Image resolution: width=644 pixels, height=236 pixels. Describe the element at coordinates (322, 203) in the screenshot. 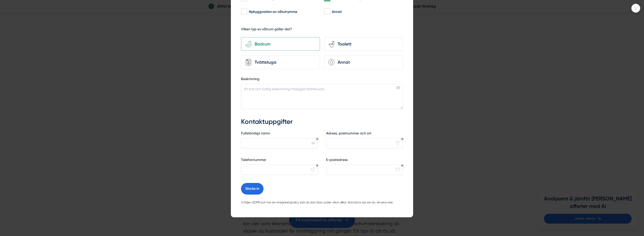

I see `p: Vi följer GDPR och har en integritetspolicy som du kan läsa under våra villkor. Kontakta oss om d...` at that location.